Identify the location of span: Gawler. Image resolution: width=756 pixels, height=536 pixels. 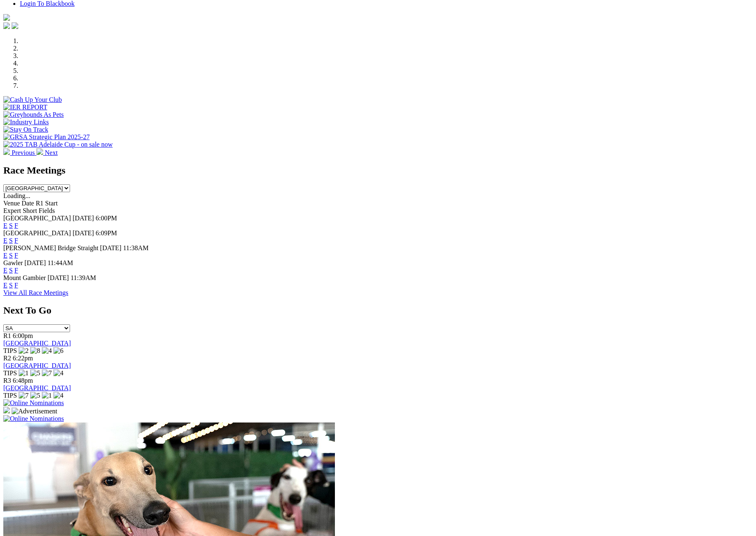
(13, 263).